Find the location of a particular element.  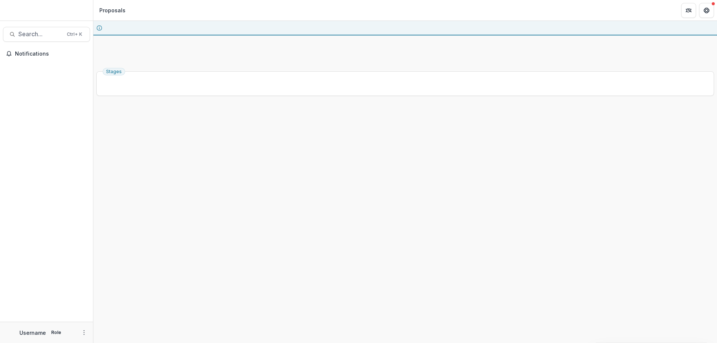

button: Partners is located at coordinates (689, 10).